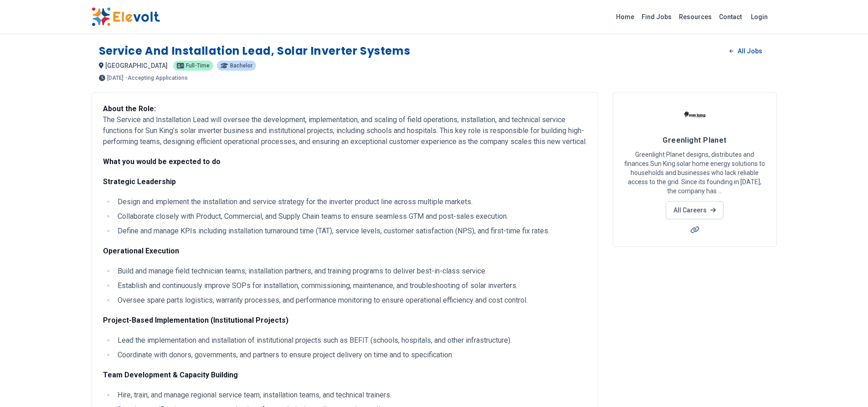 Image resolution: width=868 pixels, height=407 pixels. What do you see at coordinates (351, 395) in the screenshot?
I see `li: Hire, train, and manage regional service team, installation teams, and technical trainers.` at bounding box center [351, 395].